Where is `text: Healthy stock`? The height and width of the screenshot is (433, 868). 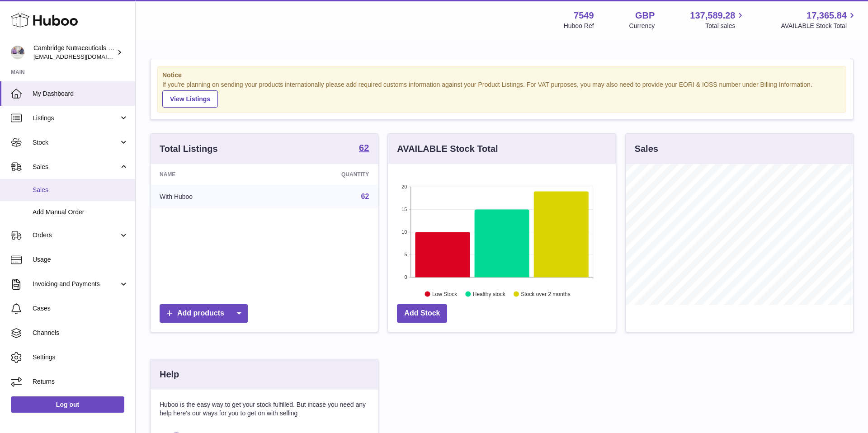 text: Healthy stock is located at coordinates (489, 294).